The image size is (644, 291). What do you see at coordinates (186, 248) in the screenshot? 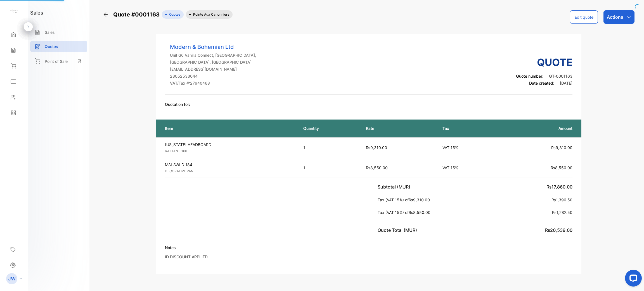
I see `p: Notes` at bounding box center [186, 248].